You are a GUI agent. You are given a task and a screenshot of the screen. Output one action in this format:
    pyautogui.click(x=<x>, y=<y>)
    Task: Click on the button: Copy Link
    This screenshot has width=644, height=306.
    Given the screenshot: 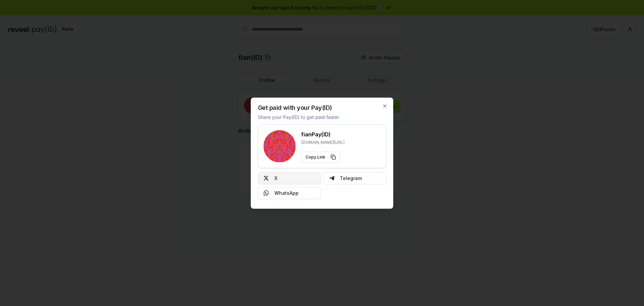 What is the action you would take?
    pyautogui.click(x=321, y=157)
    